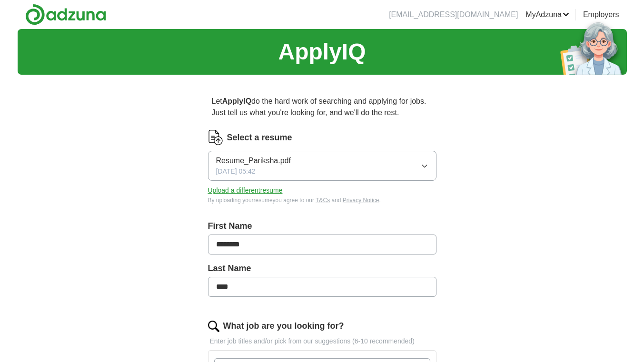 Image resolution: width=644 pixels, height=362 pixels. What do you see at coordinates (237, 101) in the screenshot?
I see `strong: ApplyIQ` at bounding box center [237, 101].